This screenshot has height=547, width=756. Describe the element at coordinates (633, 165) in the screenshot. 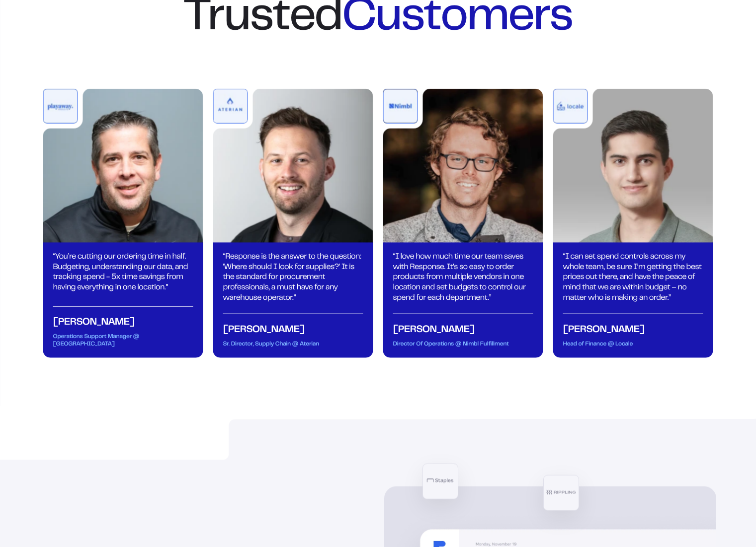

I see `img: Photo of Kaveh Nemati` at that location.